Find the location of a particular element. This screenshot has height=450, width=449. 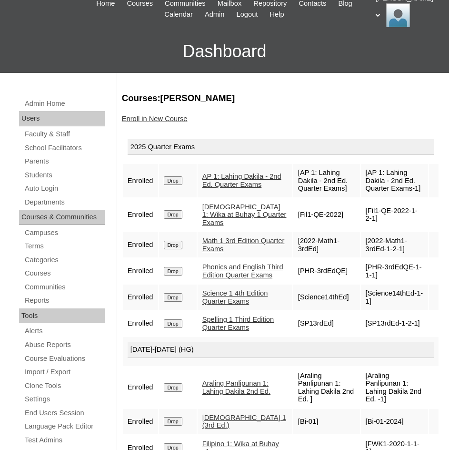

a: Departments is located at coordinates (64, 202).